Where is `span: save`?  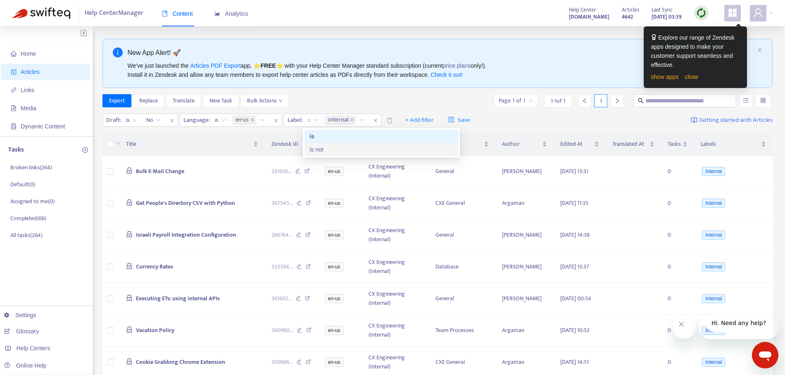
span: save is located at coordinates (451, 119).